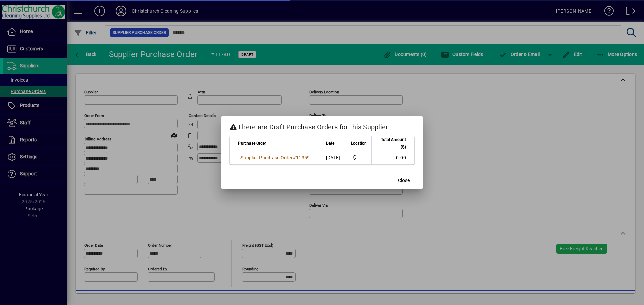 This screenshot has width=644, height=305. What do you see at coordinates (322, 126) in the screenshot?
I see `h2: There are Draft Purchase Orders for this Supplier` at bounding box center [322, 126].